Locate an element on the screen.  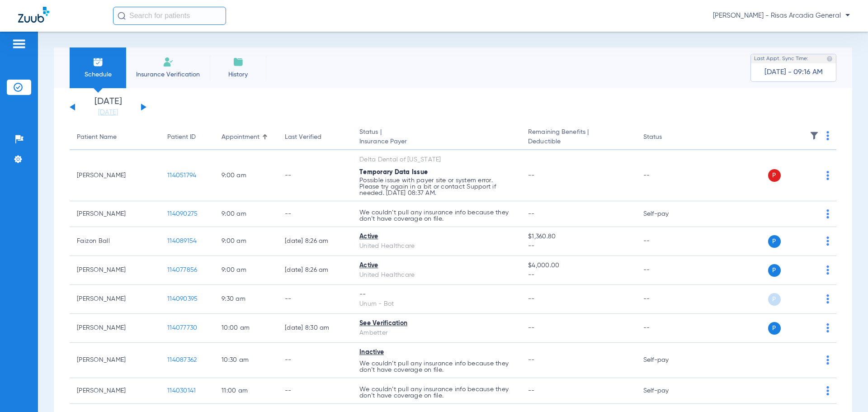
span: 114090275 is located at coordinates (182, 214).